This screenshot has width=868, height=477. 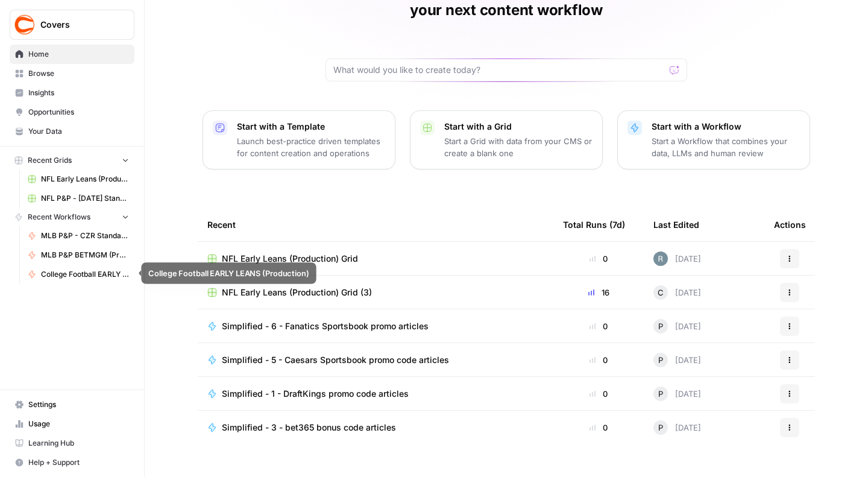 I want to click on p: Start with a Workflow, so click(x=726, y=127).